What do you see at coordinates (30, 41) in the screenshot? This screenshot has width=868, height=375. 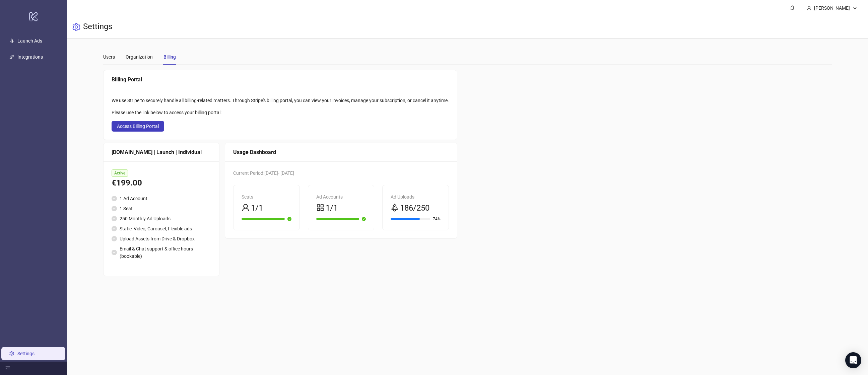 I see `a: Launch Ads` at bounding box center [30, 41].